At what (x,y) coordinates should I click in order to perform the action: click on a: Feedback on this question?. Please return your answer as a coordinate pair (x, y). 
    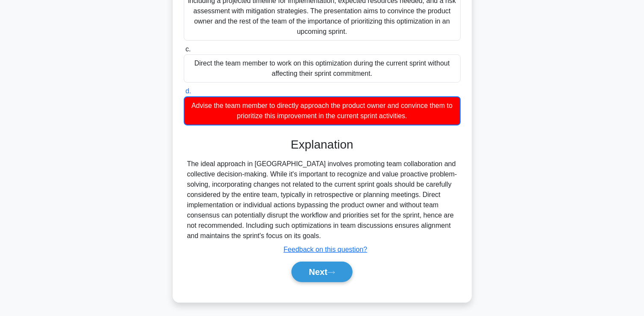
    Looking at the image, I should click on (325, 249).